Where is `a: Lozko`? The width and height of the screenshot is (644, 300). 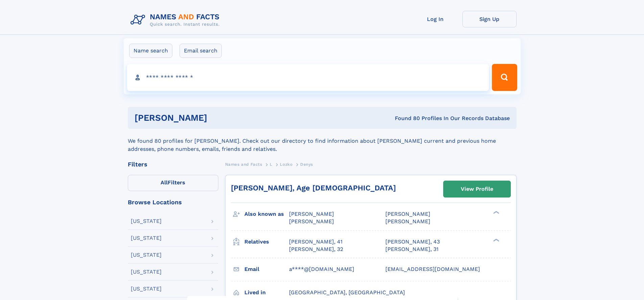 a: Lozko is located at coordinates (286, 164).